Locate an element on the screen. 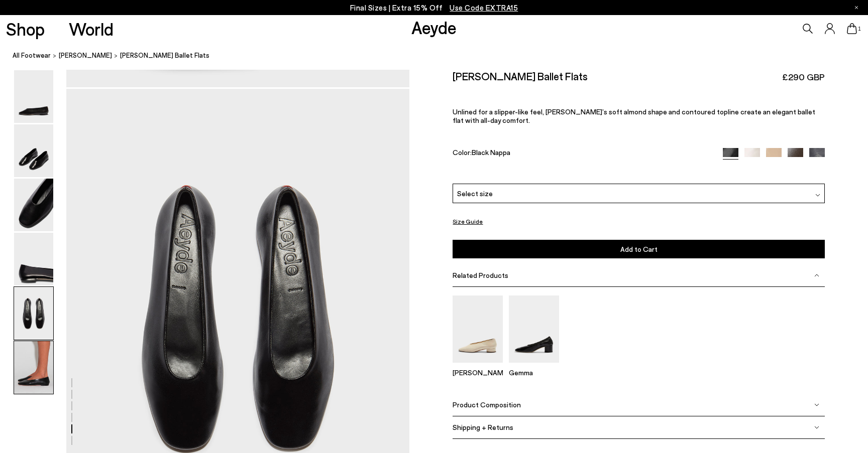 This screenshot has width=868, height=453. a: World is located at coordinates (91, 29).